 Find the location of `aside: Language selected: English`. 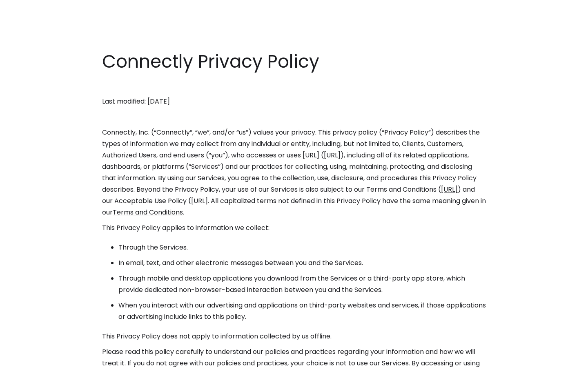

aside: Language selected: English is located at coordinates (28, 358).